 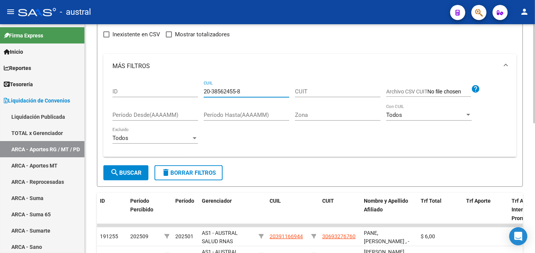 What do you see at coordinates (11, 12) in the screenshot?
I see `mat-icon: menu` at bounding box center [11, 12].